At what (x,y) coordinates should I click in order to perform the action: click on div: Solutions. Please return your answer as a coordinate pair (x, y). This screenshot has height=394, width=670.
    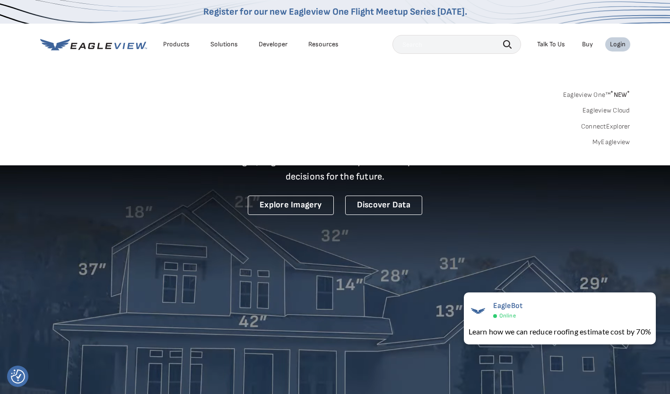
    Looking at the image, I should click on (224, 44).